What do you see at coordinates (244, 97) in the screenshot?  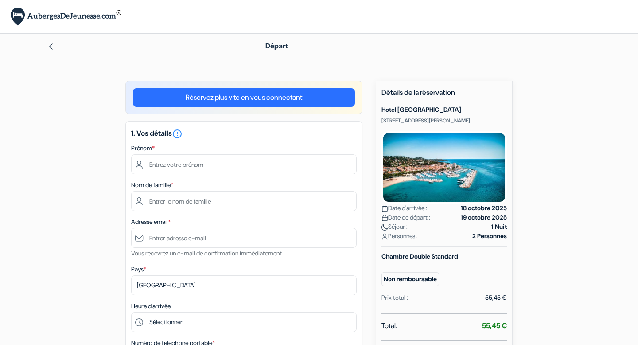 I see `a: Réservez plus vite en vous connectant` at bounding box center [244, 97].